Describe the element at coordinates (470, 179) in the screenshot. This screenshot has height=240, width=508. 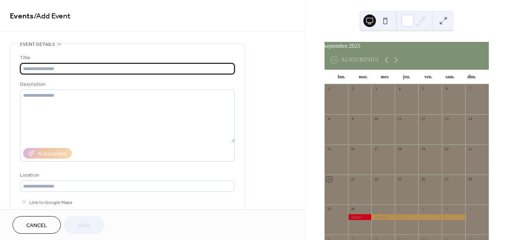
I see `div: 28` at that location.